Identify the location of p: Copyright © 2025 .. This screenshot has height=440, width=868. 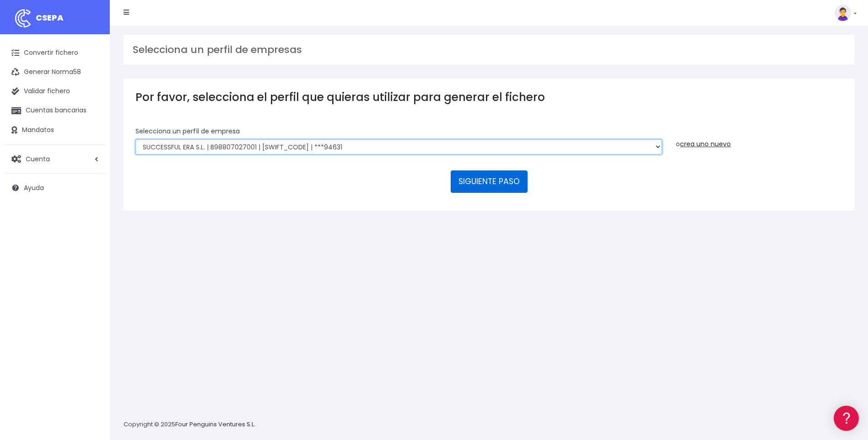
(189, 425).